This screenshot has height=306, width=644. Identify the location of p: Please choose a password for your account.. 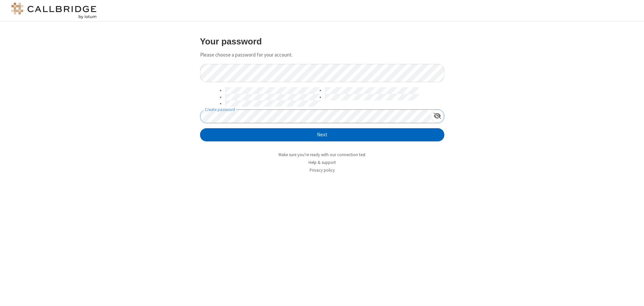
(322, 55).